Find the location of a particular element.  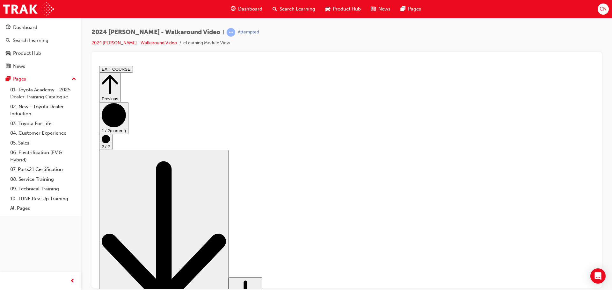

a: news-iconNews is located at coordinates (381, 9).